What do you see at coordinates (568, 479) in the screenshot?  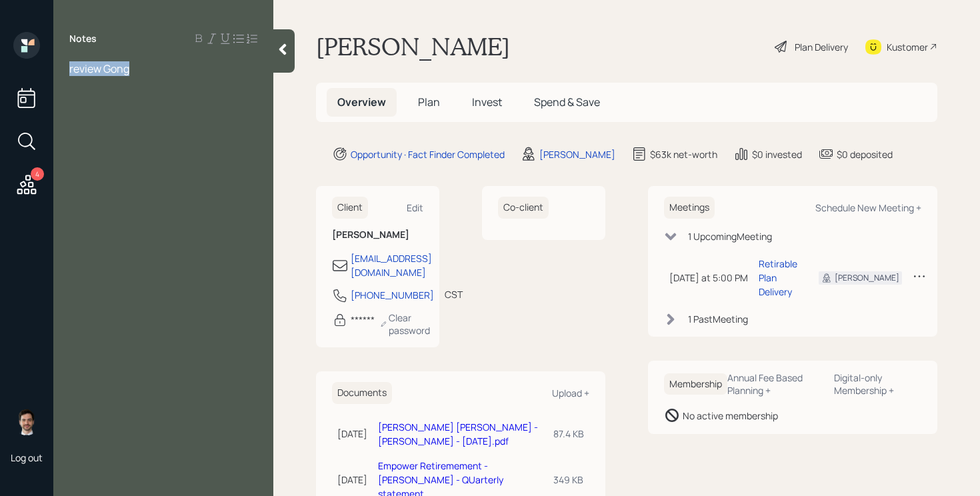 I see `div: 349 KB` at bounding box center [568, 479].